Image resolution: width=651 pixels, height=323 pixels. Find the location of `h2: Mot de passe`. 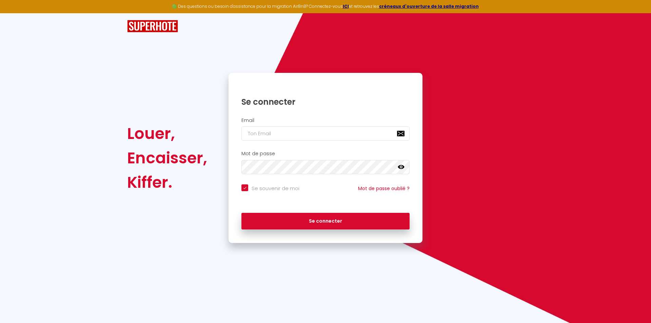

h2: Mot de passe is located at coordinates (326, 154).